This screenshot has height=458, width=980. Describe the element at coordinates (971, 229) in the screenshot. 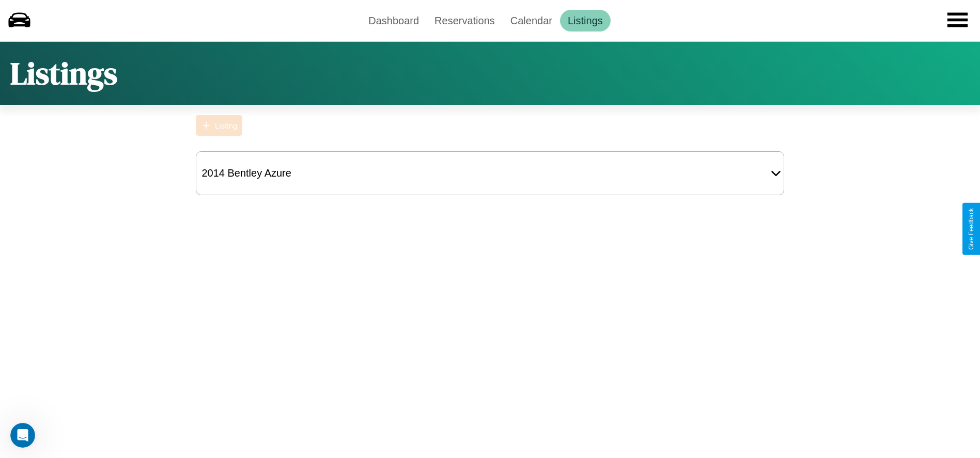

I see `div: Give Feedback` at that location.